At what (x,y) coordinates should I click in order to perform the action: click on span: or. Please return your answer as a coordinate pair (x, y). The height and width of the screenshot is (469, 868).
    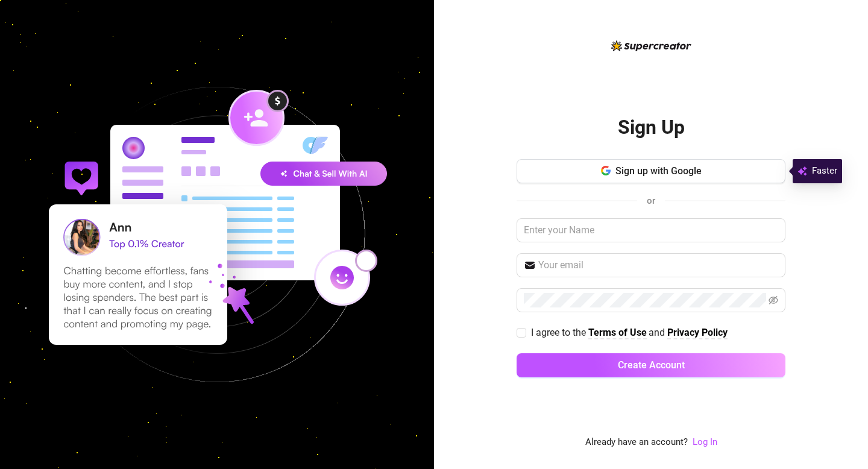
    Looking at the image, I should click on (651, 201).